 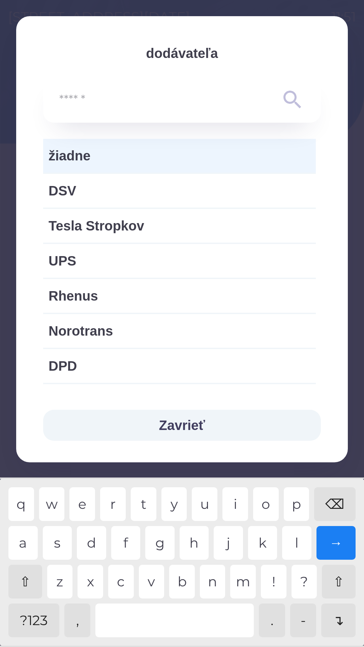 I want to click on div: Rhenus, so click(x=179, y=296).